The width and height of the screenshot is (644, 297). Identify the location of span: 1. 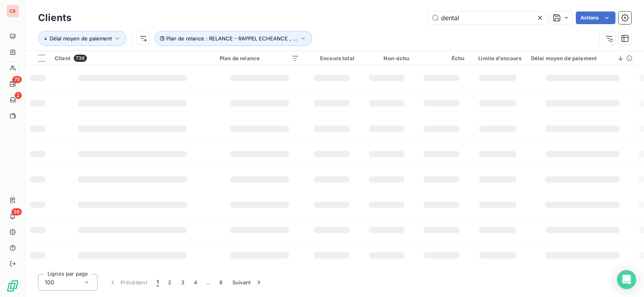
(158, 283).